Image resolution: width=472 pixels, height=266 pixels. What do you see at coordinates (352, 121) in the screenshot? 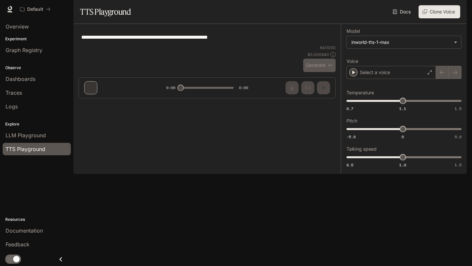
I see `p: Pitch` at bounding box center [352, 121].